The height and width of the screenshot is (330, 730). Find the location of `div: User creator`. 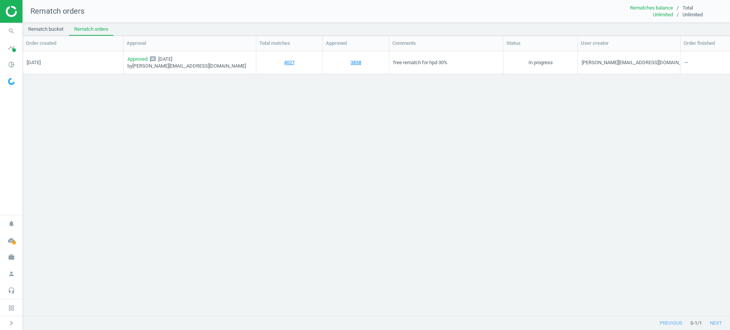

div: User creator is located at coordinates (629, 43).